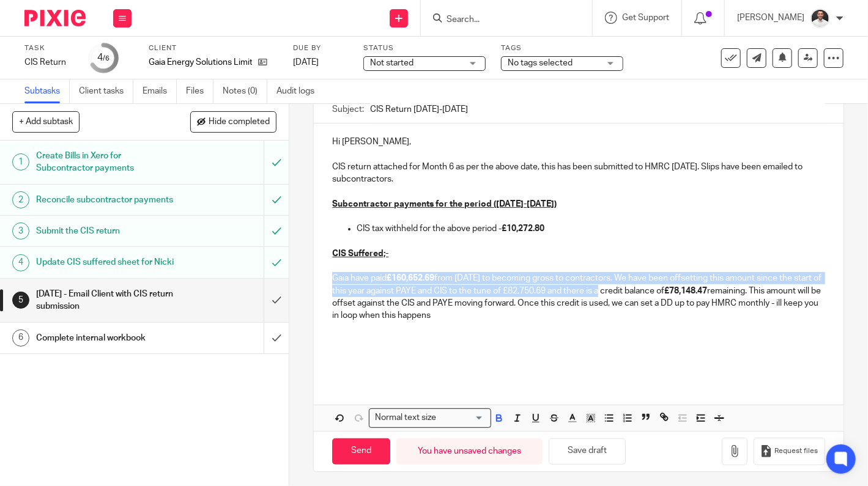 The width and height of the screenshot is (868, 486). I want to click on img: dom%20slack.jpg, so click(820, 19).